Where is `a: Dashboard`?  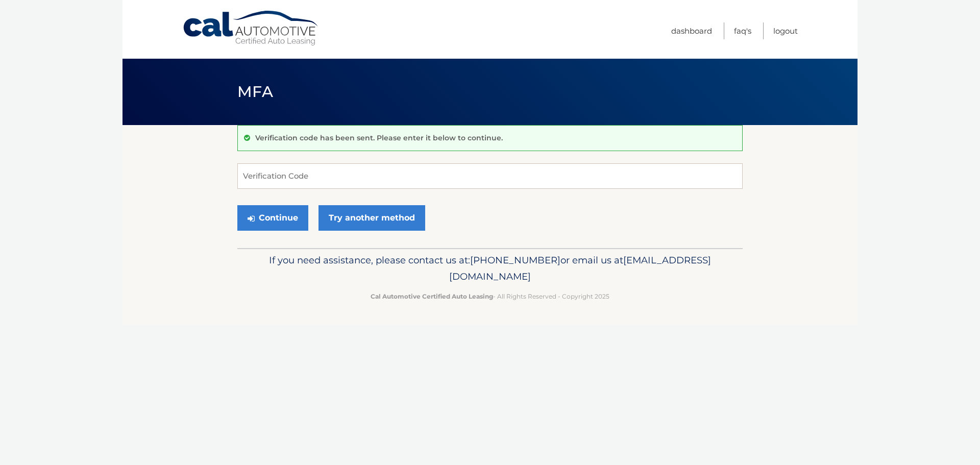
a: Dashboard is located at coordinates (691, 30).